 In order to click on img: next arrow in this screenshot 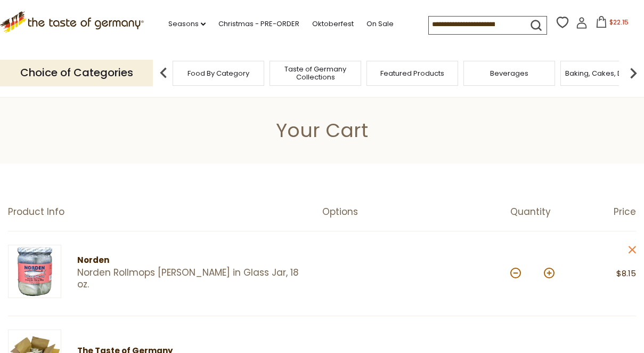, I will do `click(633, 73)`.